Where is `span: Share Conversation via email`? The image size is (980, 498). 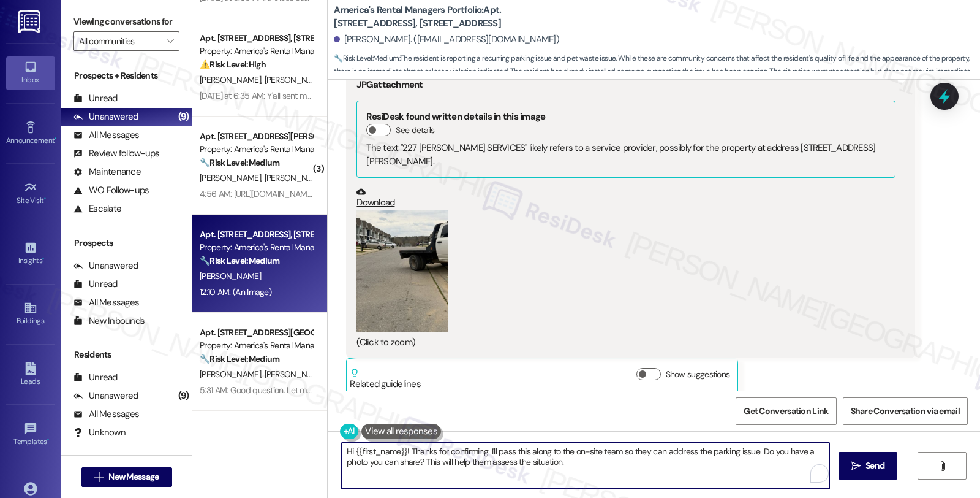
span: Share Conversation via email is located at coordinates (905, 411).